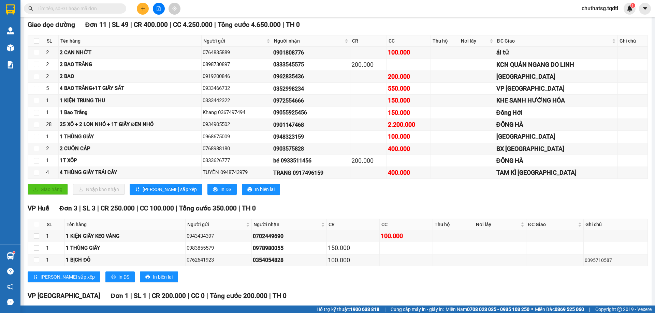 This screenshot has width=655, height=313. I want to click on div: 1 THÙNG GIẤY, so click(130, 137).